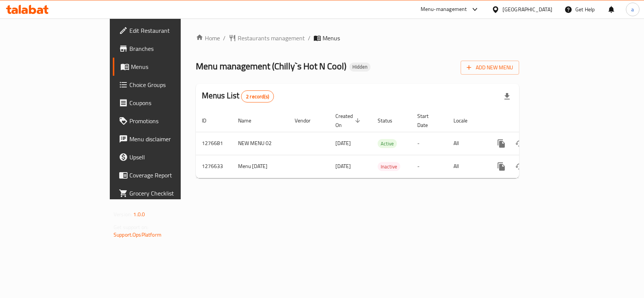 The width and height of the screenshot is (644, 298). I want to click on a: Promotions, so click(165, 121).